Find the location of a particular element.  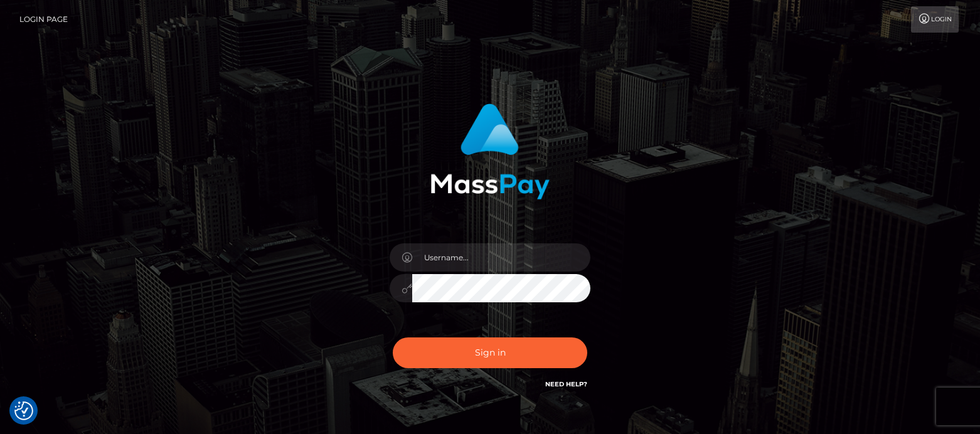

img: MassPay Login is located at coordinates (490, 151).